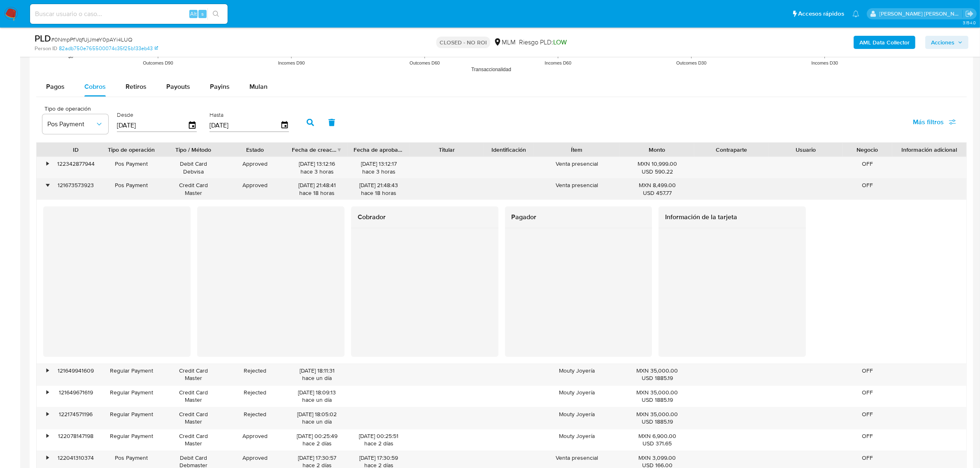 The image size is (980, 468). Describe the element at coordinates (947, 42) in the screenshot. I see `button: Acciones` at that location.